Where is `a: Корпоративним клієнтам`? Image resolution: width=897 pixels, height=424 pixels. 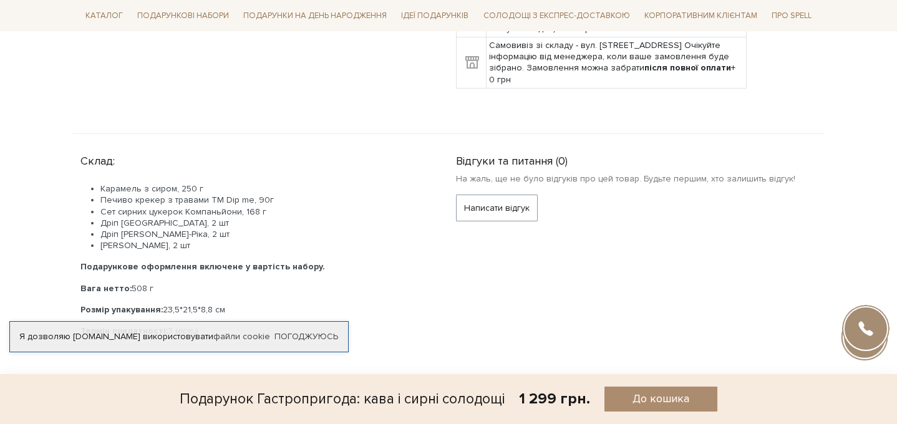
a: Корпоративним клієнтам is located at coordinates (701, 16).